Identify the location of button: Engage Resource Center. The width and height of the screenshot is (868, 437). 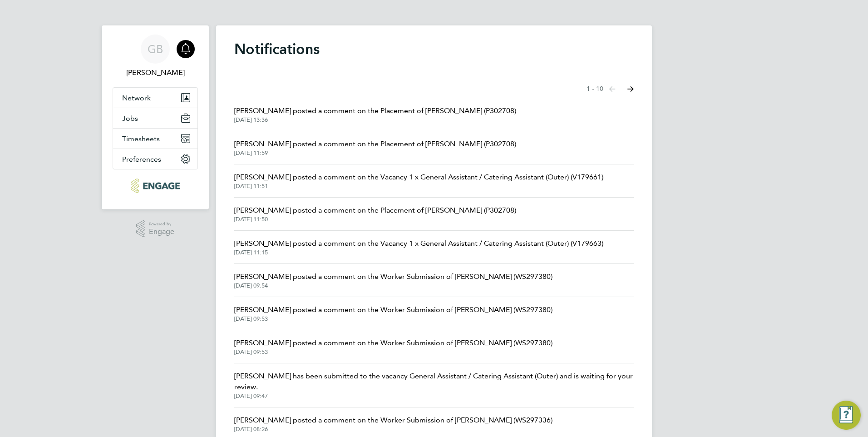
(846, 415).